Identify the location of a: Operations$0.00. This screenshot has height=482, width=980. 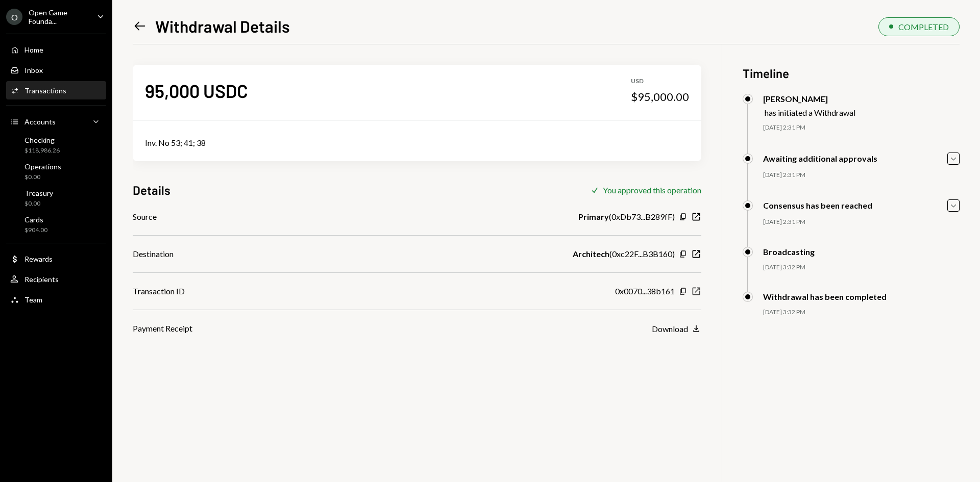
(56, 172).